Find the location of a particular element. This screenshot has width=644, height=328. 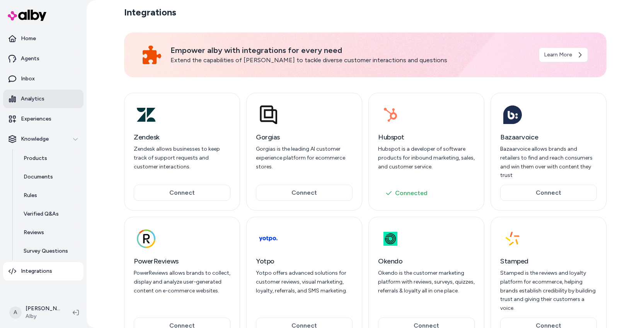

p: Documents is located at coordinates (38, 177).